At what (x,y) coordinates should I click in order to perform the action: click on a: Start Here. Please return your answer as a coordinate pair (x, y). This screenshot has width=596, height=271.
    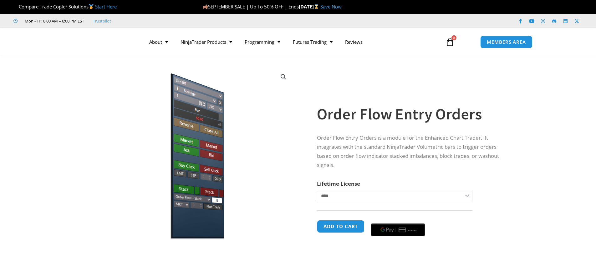
    Looking at the image, I should click on (106, 7).